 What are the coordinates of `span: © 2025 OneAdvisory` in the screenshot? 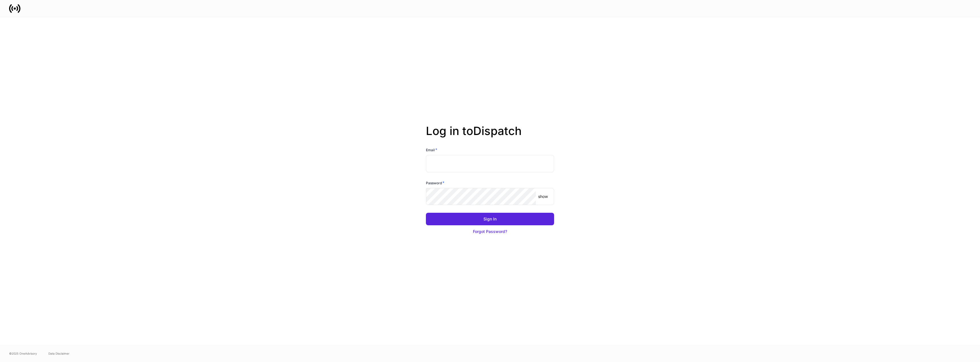 It's located at (23, 354).